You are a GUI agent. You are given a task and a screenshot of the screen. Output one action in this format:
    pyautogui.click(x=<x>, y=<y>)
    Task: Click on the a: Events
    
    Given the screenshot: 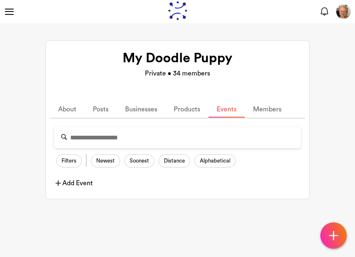 What is the action you would take?
    pyautogui.click(x=227, y=110)
    